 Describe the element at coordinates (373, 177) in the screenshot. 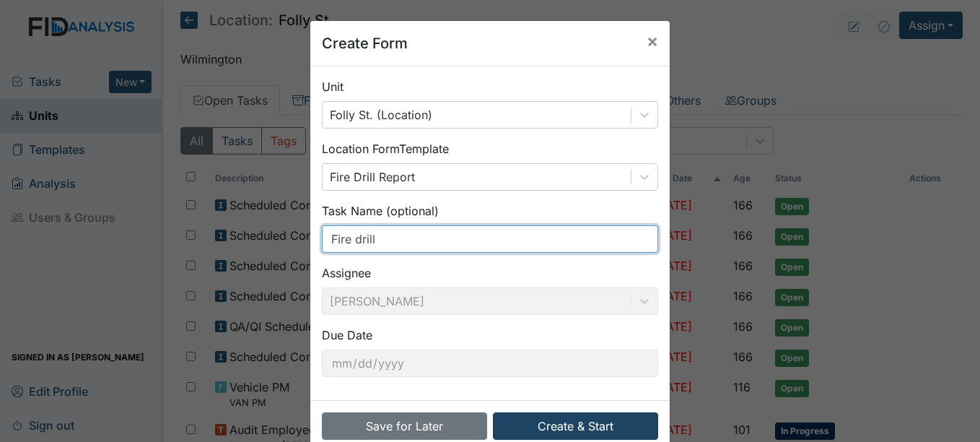

I see `div: Fire Drill Report` at that location.